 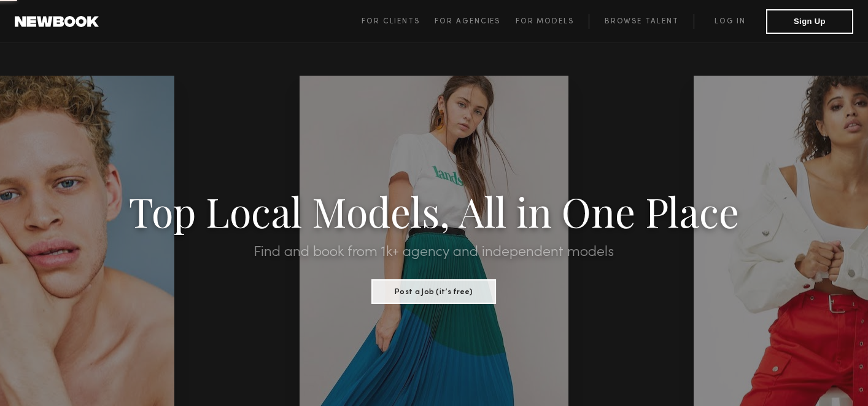 What do you see at coordinates (398, 22) in the screenshot?
I see `a: For Clients` at bounding box center [398, 22].